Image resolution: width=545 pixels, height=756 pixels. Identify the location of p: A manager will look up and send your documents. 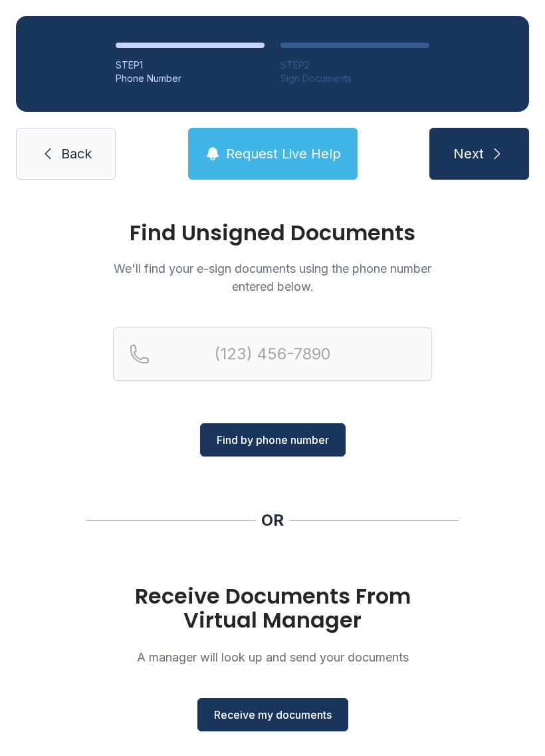
(272, 657).